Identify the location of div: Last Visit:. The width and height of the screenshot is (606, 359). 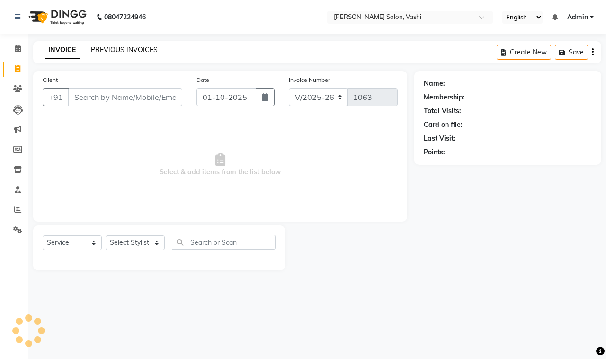
(439, 138).